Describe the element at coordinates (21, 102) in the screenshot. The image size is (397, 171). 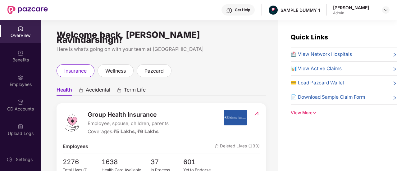
I see `img: svg+xml;base64,PHN2ZyBpZD0iQ0RfQWNjb3VudHMiIGRhdGEtbmFtZT0iQ0QgQWNjb3VudHMiIHhtbG5zPSJodHRwOi8vd3...` at that location.